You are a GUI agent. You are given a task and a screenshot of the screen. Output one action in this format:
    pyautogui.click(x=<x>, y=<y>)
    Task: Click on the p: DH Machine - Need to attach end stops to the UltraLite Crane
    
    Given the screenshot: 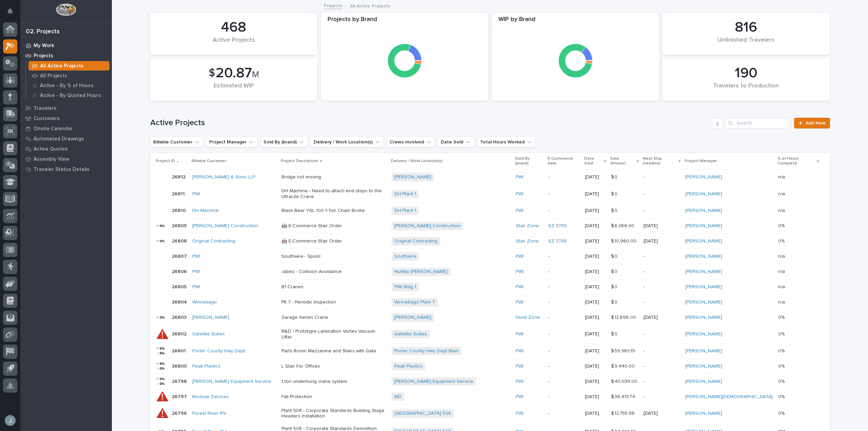 What is the action you would take?
    pyautogui.click(x=334, y=194)
    